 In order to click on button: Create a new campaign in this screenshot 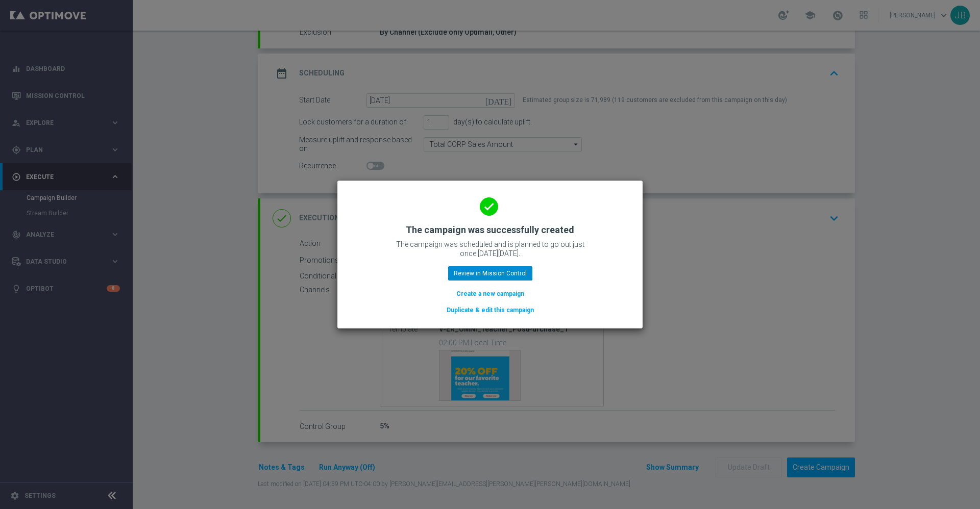, I will do `click(490, 294)`.